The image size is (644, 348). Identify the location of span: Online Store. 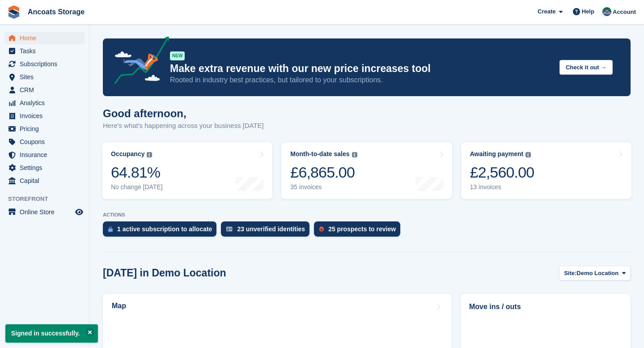
(47, 212).